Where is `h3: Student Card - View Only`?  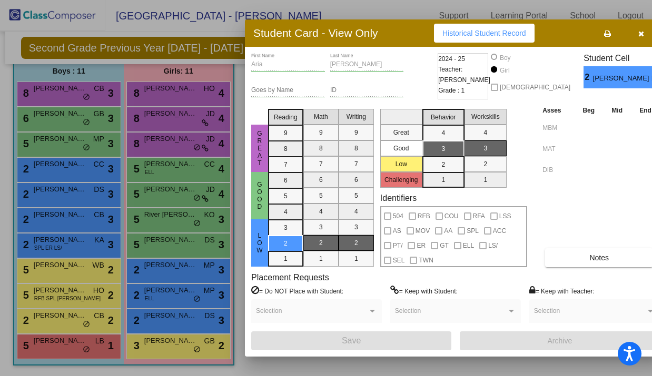 h3: Student Card - View Only is located at coordinates (315, 33).